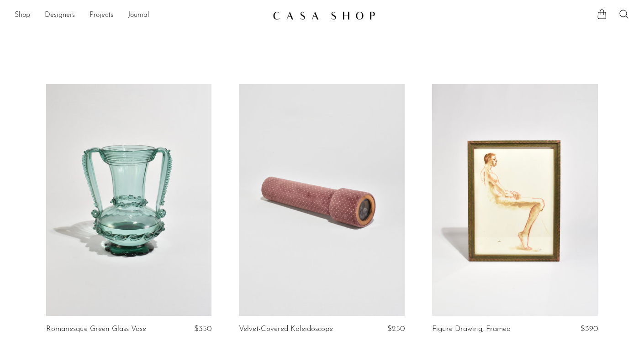  I want to click on a: Designers, so click(60, 16).